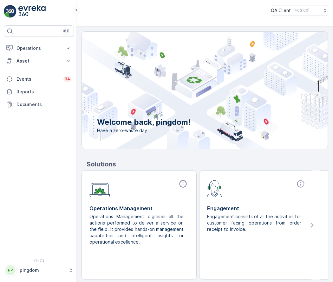 This screenshot has height=282, width=333. Describe the element at coordinates (39, 260) in the screenshot. I see `span: v 1.47.3` at that location.